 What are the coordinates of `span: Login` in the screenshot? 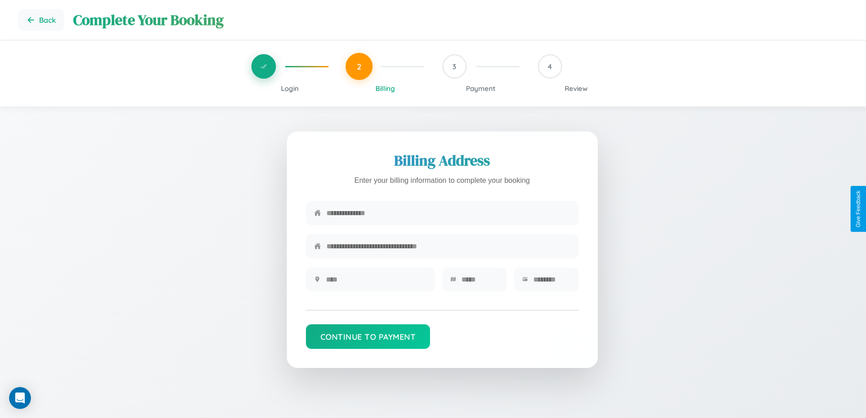 It's located at (290, 88).